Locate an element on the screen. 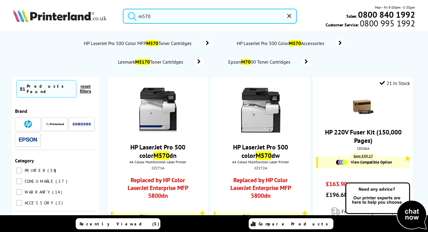 The height and width of the screenshot is (232, 428). span: Epson 00 Toner Cartridges is located at coordinates (260, 62).